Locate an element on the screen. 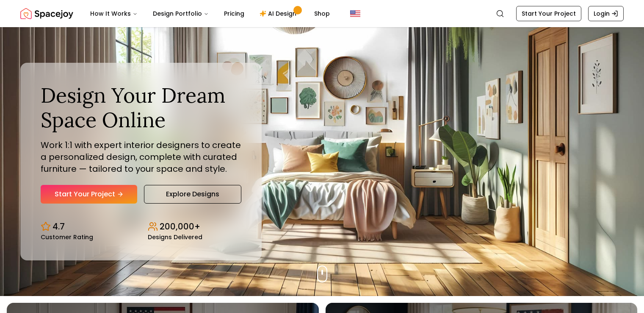 The width and height of the screenshot is (644, 313). button: How It Works is located at coordinates (114, 13).